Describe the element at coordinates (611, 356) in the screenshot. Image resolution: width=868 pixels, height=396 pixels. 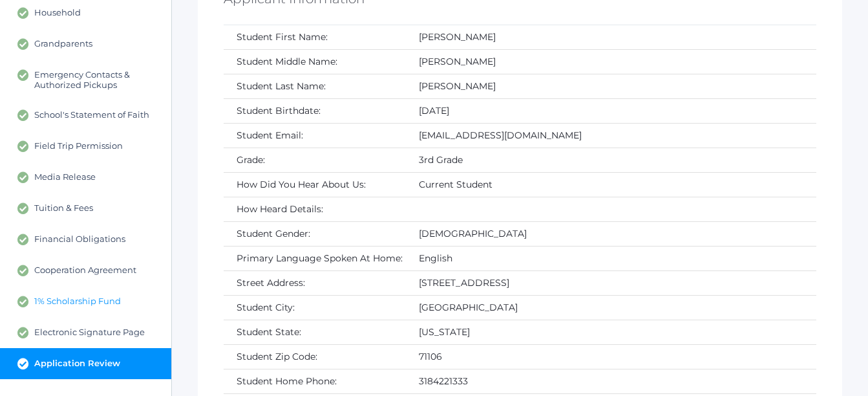
I see `td: 71106` at that location.